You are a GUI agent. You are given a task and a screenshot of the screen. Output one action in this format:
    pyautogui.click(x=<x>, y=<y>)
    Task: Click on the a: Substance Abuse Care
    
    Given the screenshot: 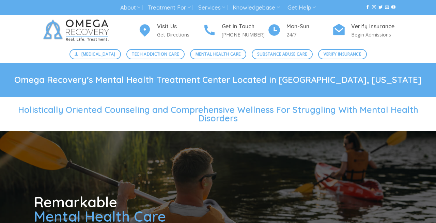 What is the action you would take?
    pyautogui.click(x=282, y=54)
    